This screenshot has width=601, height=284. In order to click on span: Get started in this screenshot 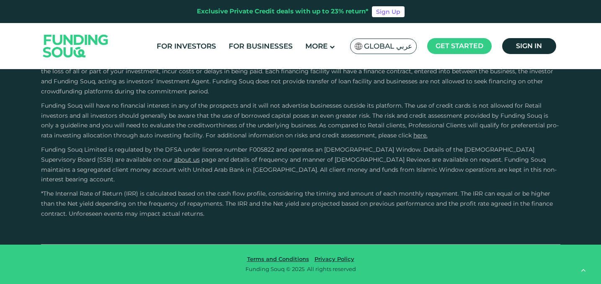, I will do `click(459, 46)`.